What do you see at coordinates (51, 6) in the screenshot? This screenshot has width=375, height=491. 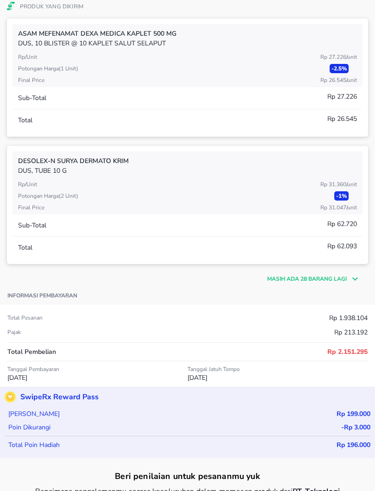 I see `p: Produk Yang Dikirim` at bounding box center [51, 6].